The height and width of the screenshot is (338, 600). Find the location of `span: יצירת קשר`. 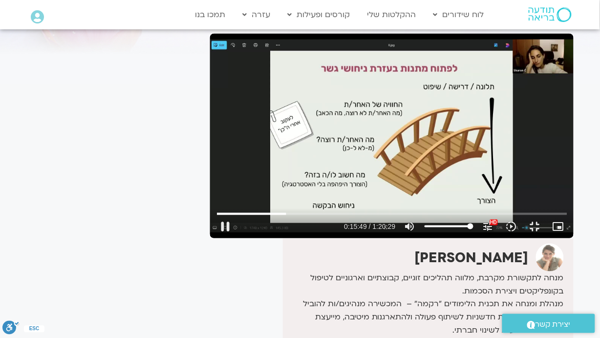

span: יצירת קשר is located at coordinates (554, 324).